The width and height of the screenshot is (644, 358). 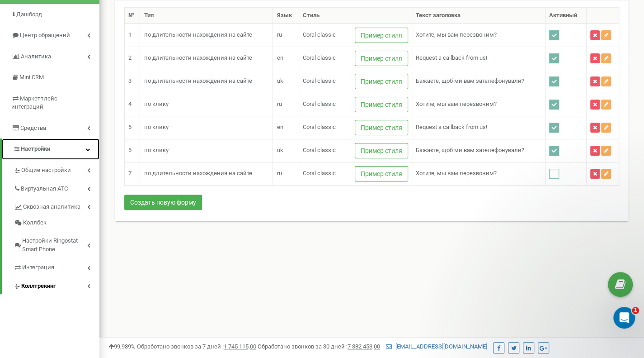 I want to click on span: Интеграция, so click(x=38, y=267).